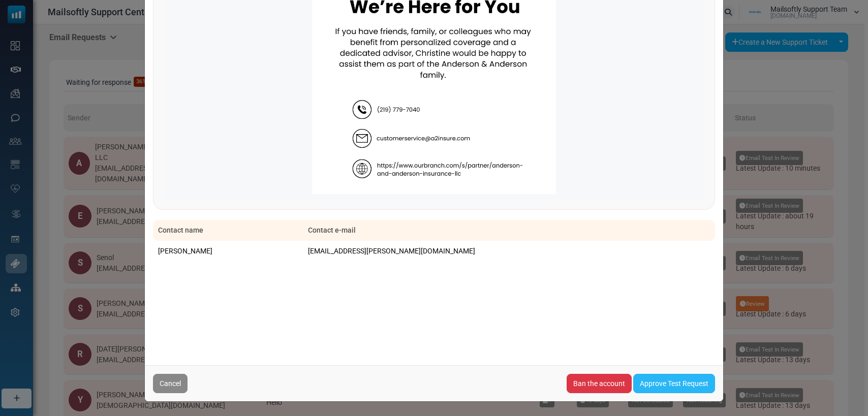  I want to click on th: Contact name, so click(228, 230).